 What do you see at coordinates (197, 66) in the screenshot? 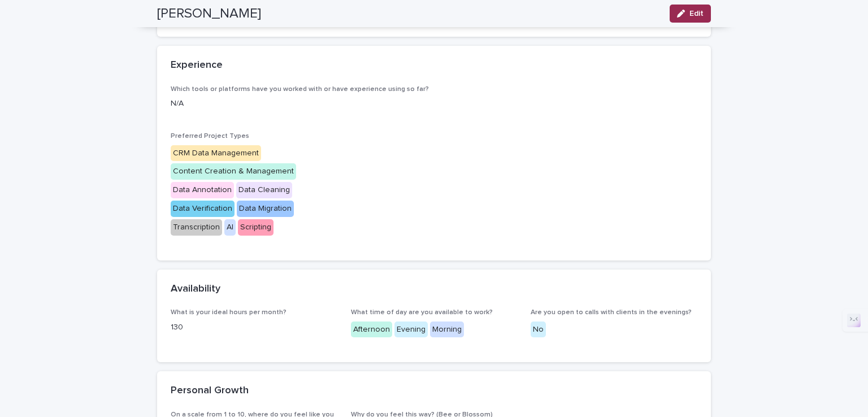
I see `h2: Experience` at bounding box center [197, 66].